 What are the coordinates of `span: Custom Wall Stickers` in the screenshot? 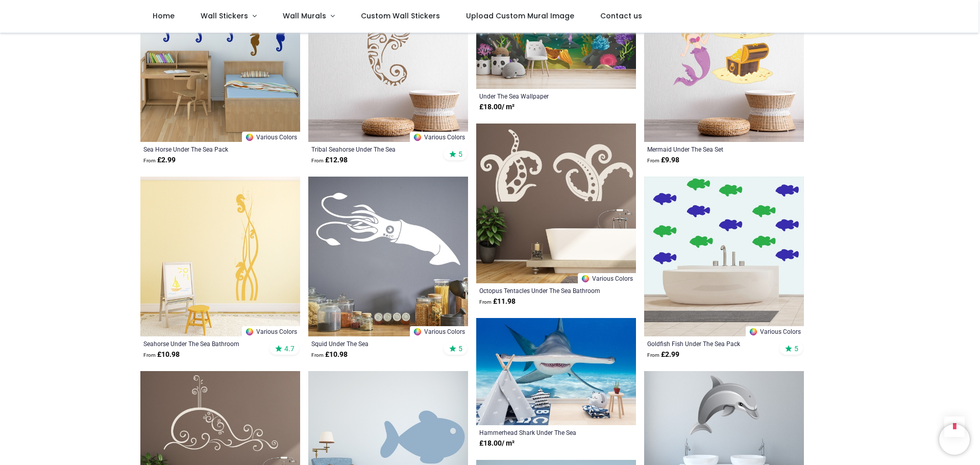 It's located at (400, 16).